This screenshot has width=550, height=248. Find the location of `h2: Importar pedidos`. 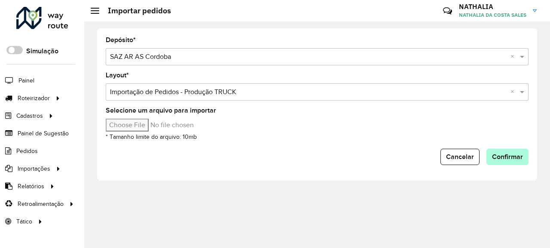

h2: Importar pedidos is located at coordinates (135, 11).